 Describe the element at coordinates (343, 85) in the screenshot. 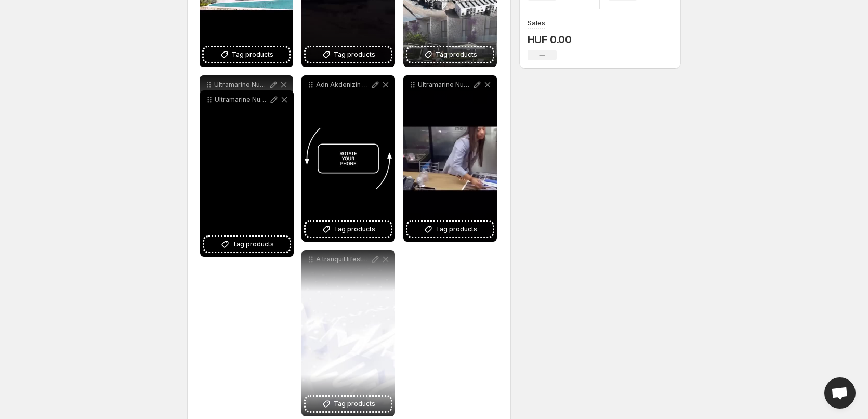

I see `p: Adn Akdenizin byleyici renginden ve tasarmn incelikli detaylarndan alan Esentepedeki Ultramarine ...` at that location.